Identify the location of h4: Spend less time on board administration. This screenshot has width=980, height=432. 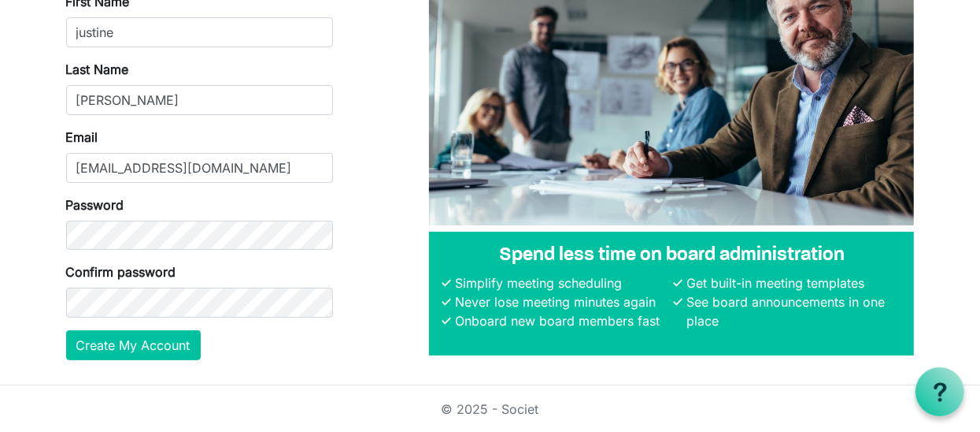
(672, 256).